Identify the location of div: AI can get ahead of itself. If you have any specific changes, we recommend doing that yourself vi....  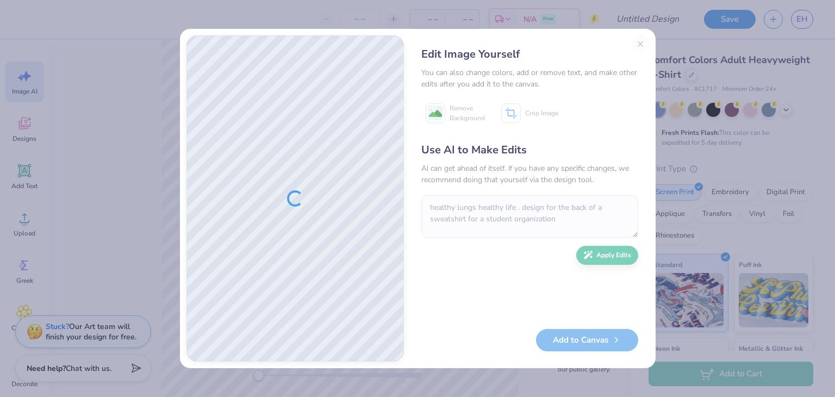
(530, 174).